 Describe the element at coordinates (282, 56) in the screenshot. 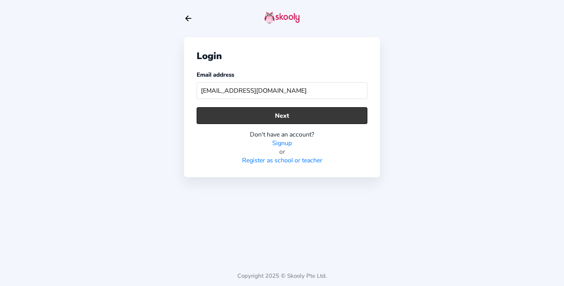

I see `div: Login` at that location.